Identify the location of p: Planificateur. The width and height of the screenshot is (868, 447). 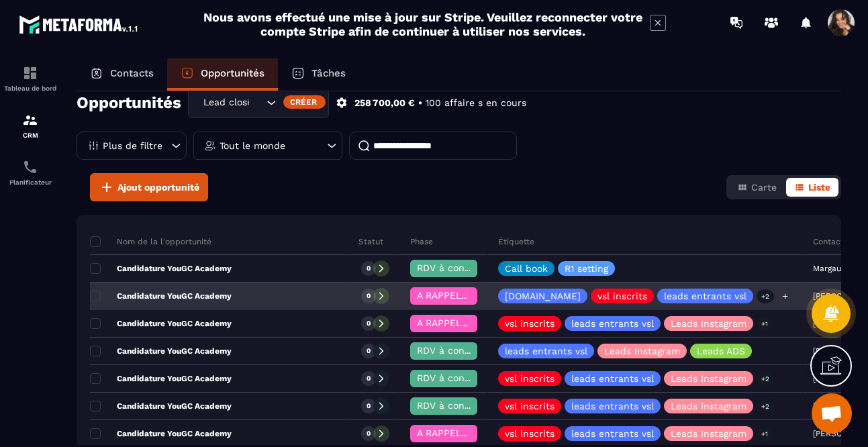
(30, 182).